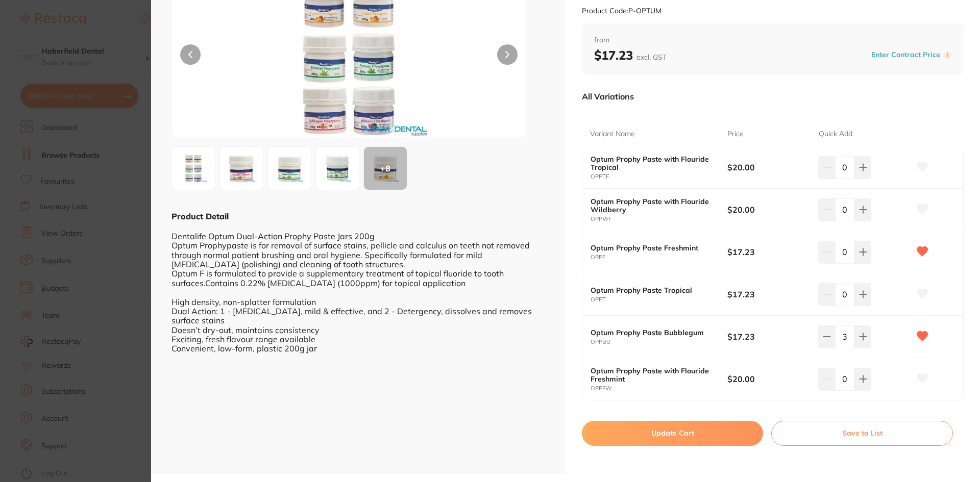  Describe the element at coordinates (773, 40) in the screenshot. I see `span: from` at that location.